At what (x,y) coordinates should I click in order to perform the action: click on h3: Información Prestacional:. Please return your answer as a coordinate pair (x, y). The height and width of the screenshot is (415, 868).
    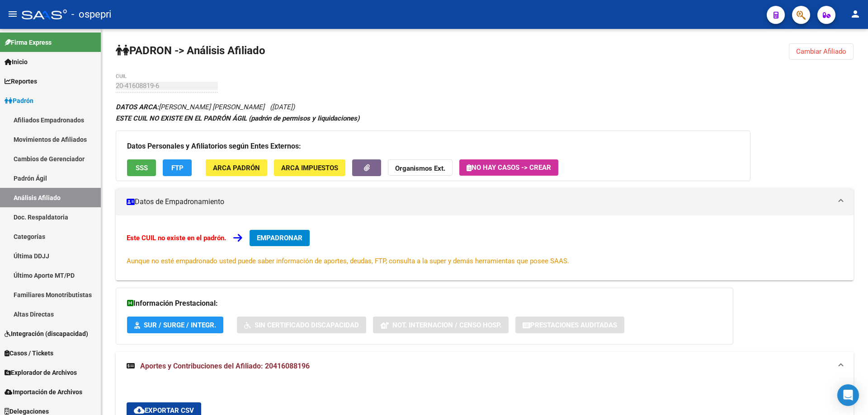
    Looking at the image, I should click on (425, 304).